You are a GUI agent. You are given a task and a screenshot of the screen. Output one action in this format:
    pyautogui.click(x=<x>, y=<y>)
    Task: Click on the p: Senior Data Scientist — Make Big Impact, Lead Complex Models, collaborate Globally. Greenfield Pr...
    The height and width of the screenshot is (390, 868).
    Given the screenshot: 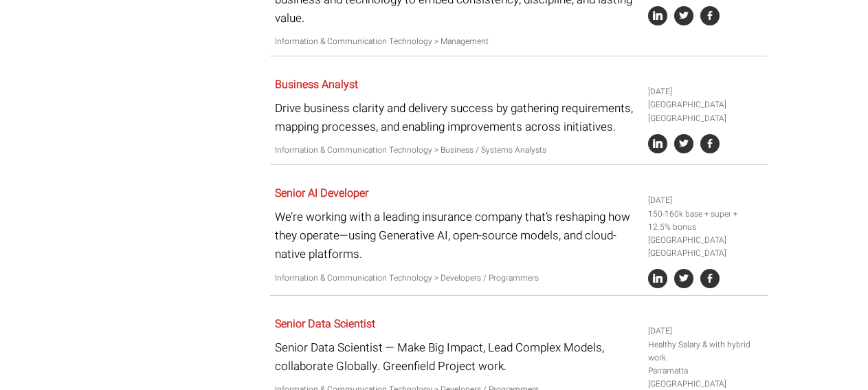 What is the action you would take?
    pyautogui.click(x=456, y=357)
    